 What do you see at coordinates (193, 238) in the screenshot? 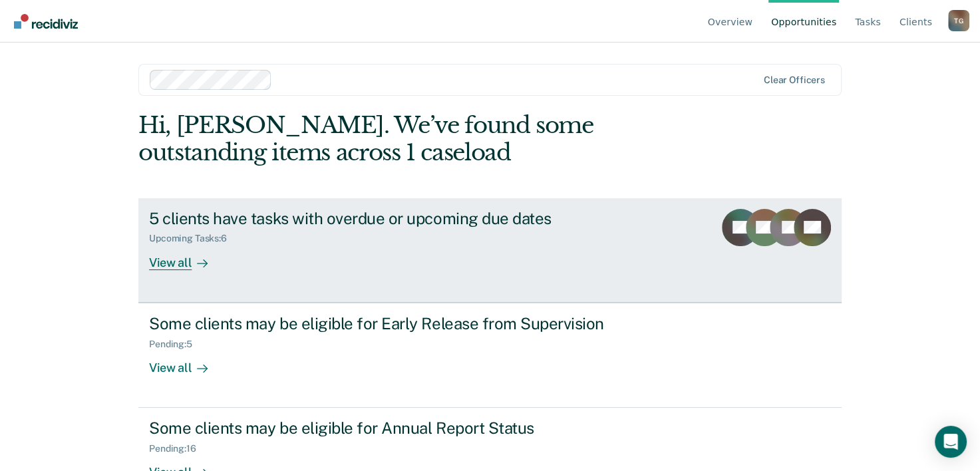
I see `div: Upcoming Tasks : 6` at bounding box center [193, 238].